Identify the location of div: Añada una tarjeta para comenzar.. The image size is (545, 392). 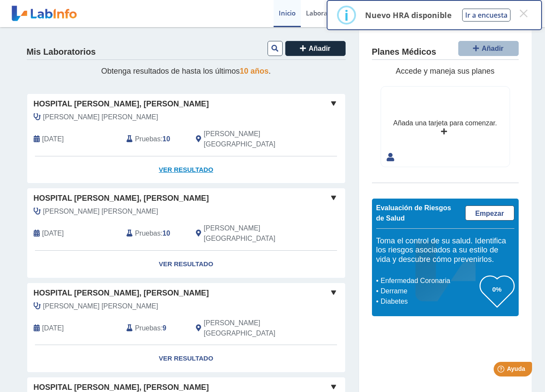
(445, 123).